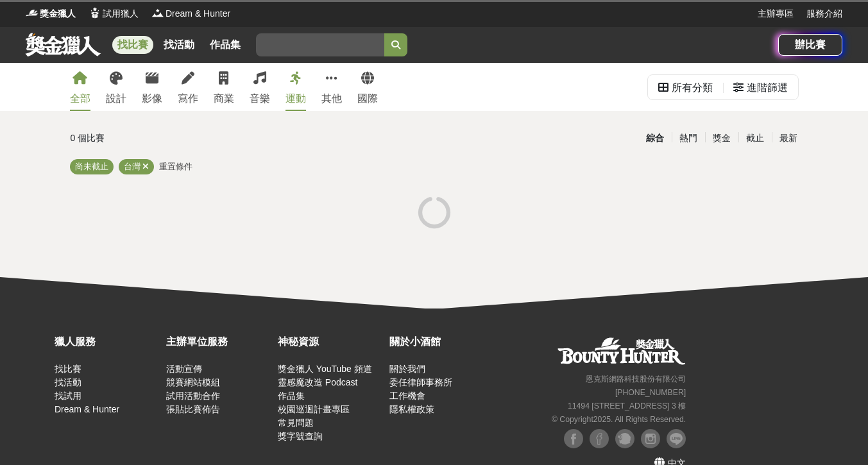  Describe the element at coordinates (176, 166) in the screenshot. I see `span: 重置條件` at that location.